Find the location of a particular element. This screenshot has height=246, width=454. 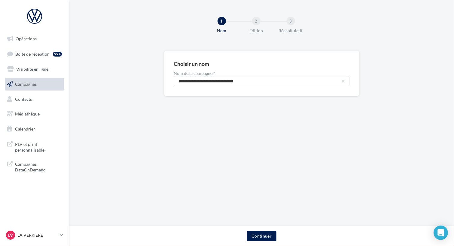

a: Boîte de réception99+ is located at coordinates (35, 54).